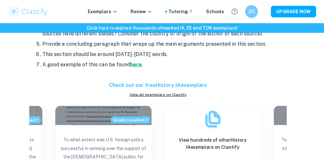 Image resolution: width=324 pixels, height=160 pixels. I want to click on div: Tutoring, so click(181, 12).